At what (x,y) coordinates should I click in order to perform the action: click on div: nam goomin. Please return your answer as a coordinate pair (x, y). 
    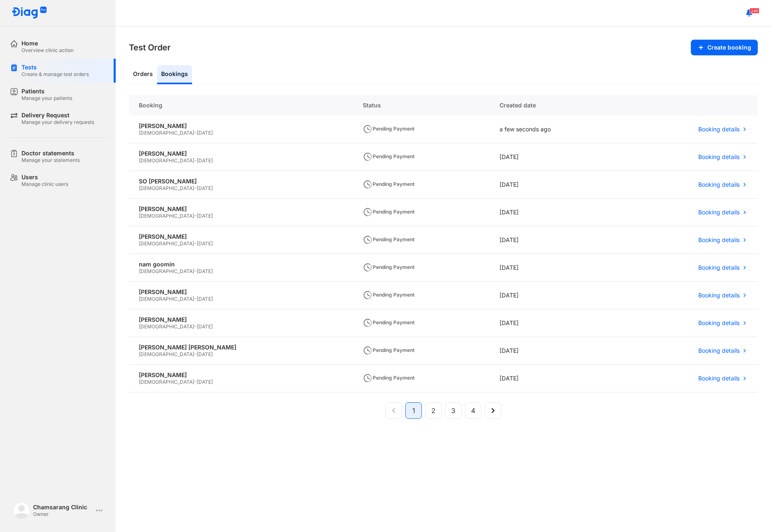
    Looking at the image, I should click on (241, 264).